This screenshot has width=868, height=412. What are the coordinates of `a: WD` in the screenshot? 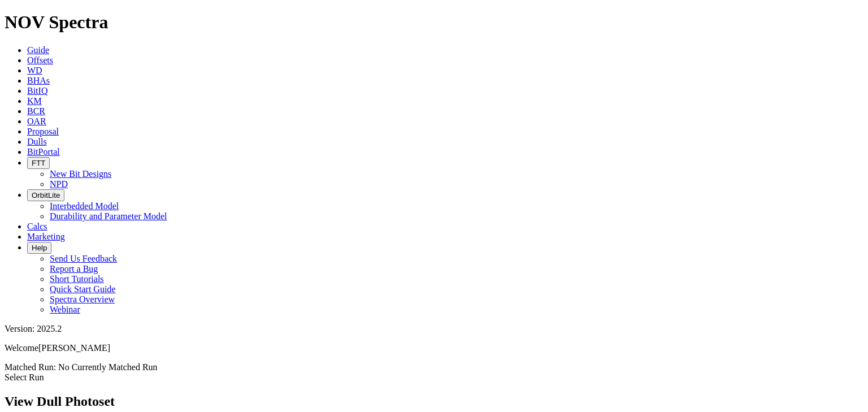 It's located at (35, 70).